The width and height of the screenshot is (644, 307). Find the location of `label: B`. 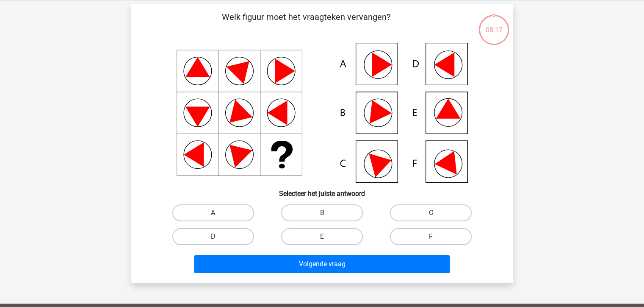

label: B is located at coordinates (322, 213).